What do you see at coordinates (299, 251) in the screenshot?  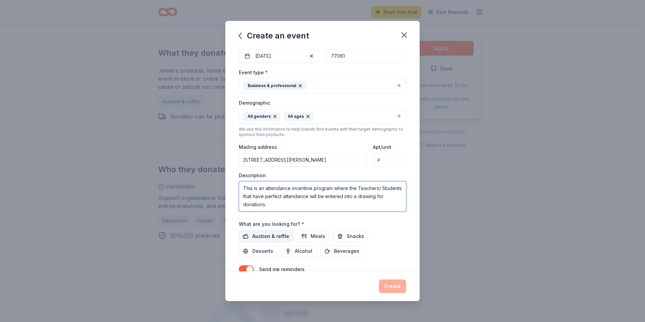 I see `button: Alcohol` at bounding box center [299, 251].